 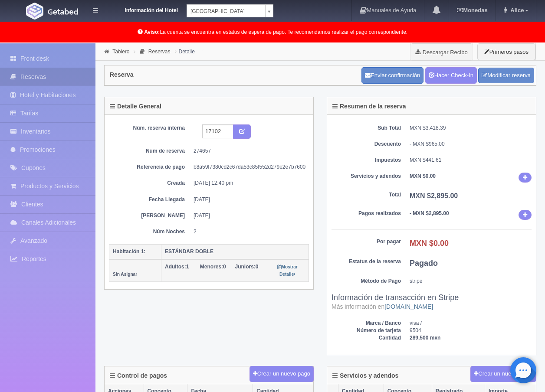 What do you see at coordinates (176, 267) in the screenshot?
I see `span: 1` at bounding box center [176, 267].